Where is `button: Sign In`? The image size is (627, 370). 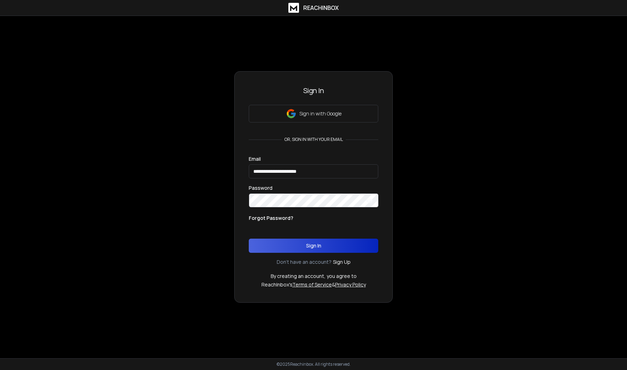 button: Sign In is located at coordinates (313, 246).